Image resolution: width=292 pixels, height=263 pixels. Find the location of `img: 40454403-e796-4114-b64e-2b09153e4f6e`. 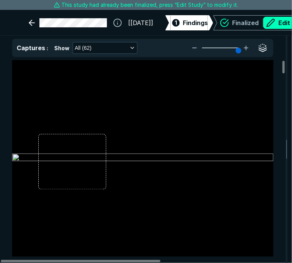

img: 40454403-e796-4114-b64e-2b09153e4f6e is located at coordinates (143, 158).